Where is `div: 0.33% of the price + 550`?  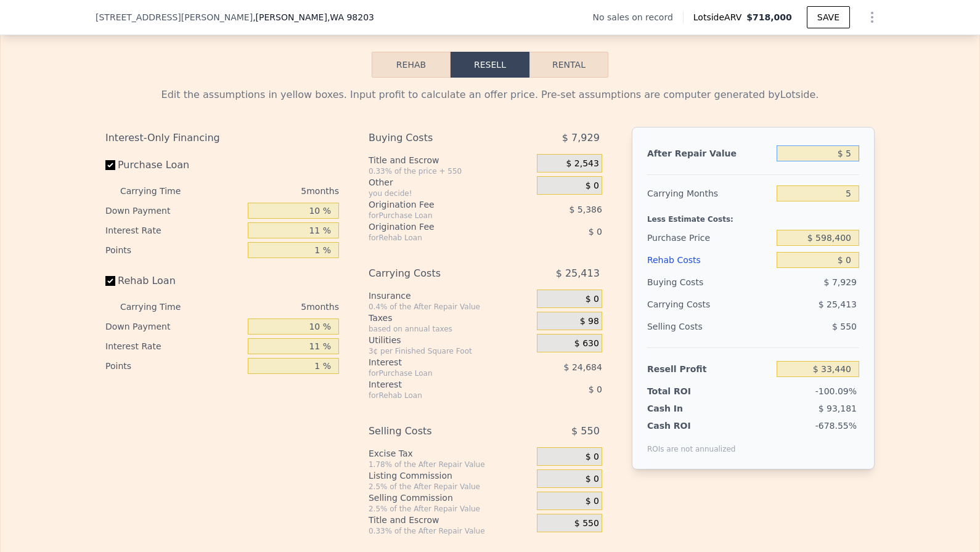
div: 0.33% of the price + 550 is located at coordinates (450, 171).